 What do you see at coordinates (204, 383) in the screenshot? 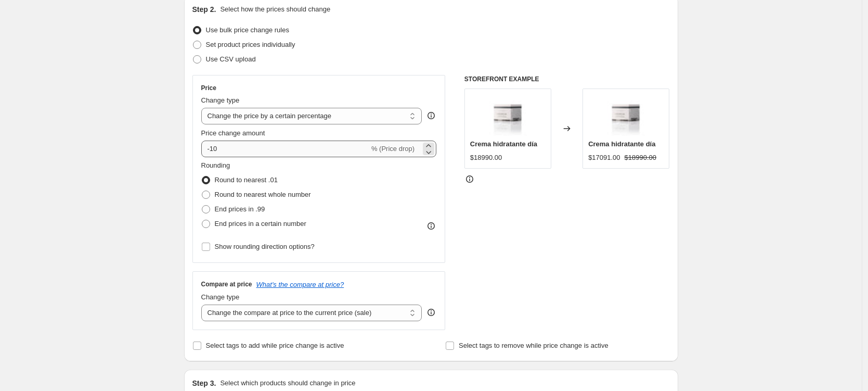
I see `h2: Step 3.` at bounding box center [204, 383].